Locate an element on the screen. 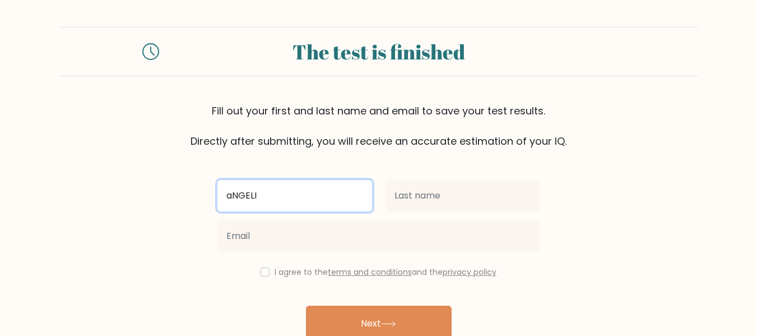  label: I agree to the and the is located at coordinates (386, 272).